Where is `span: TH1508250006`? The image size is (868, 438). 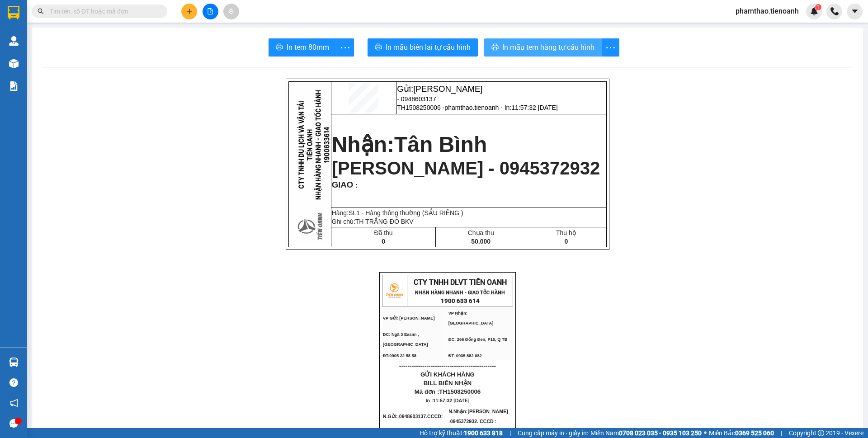
span: TH1508250006 is located at coordinates (460, 391).